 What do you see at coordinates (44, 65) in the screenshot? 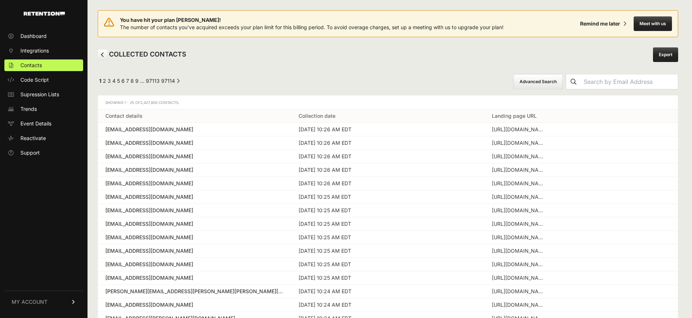
I see `a: Contacts` at bounding box center [44, 65].